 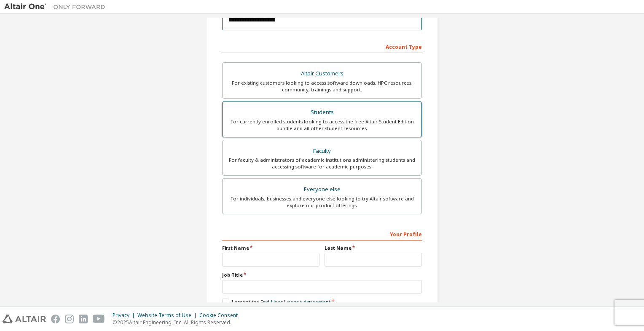 I want to click on p: © 2025 Altair Engineering, Inc. All Rights Reserved., so click(x=177, y=322).